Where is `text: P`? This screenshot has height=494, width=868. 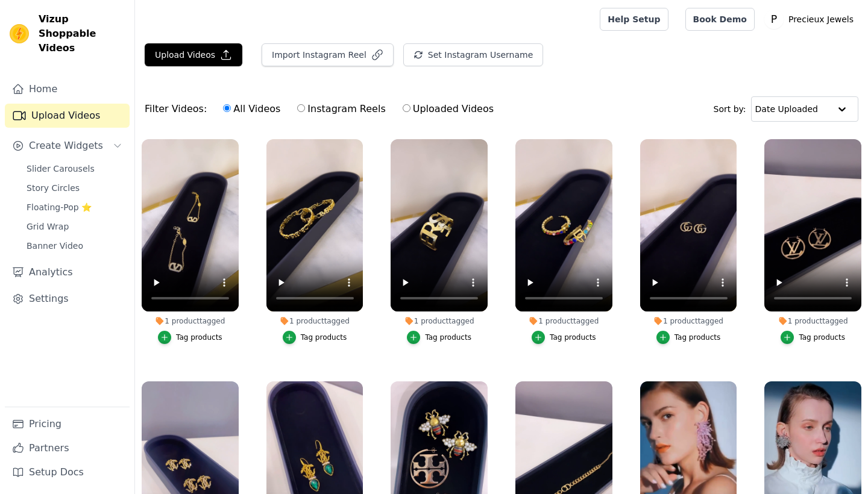 text: P is located at coordinates (774, 19).